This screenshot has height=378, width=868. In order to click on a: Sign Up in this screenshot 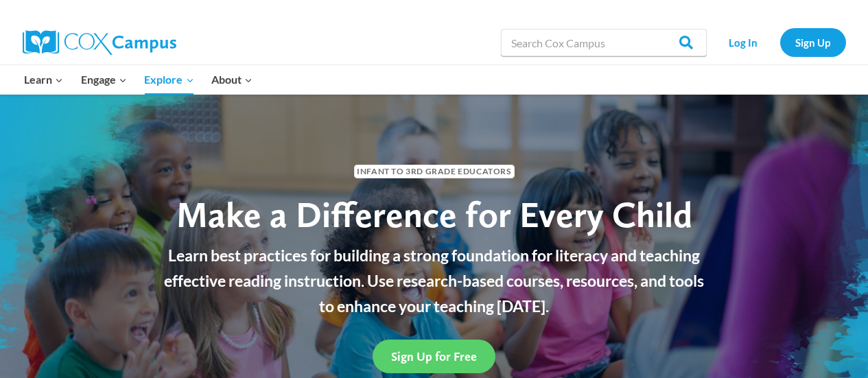, I will do `click(813, 42)`.